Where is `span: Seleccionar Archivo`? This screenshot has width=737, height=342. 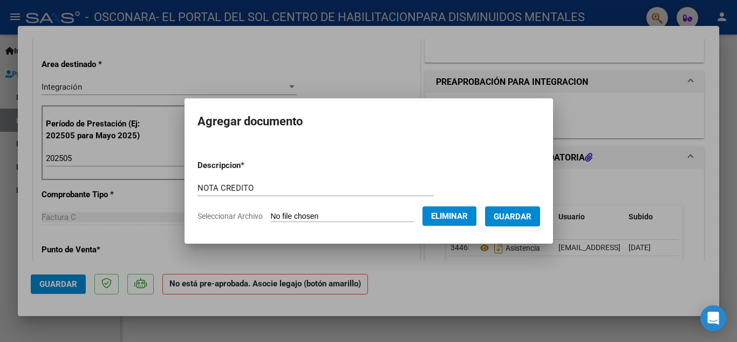
span: Seleccionar Archivo is located at coordinates (230, 216).